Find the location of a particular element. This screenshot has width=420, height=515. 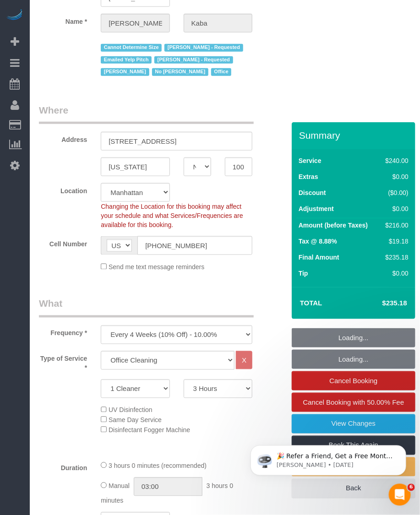

div: ($0.00) is located at coordinates (395, 193).